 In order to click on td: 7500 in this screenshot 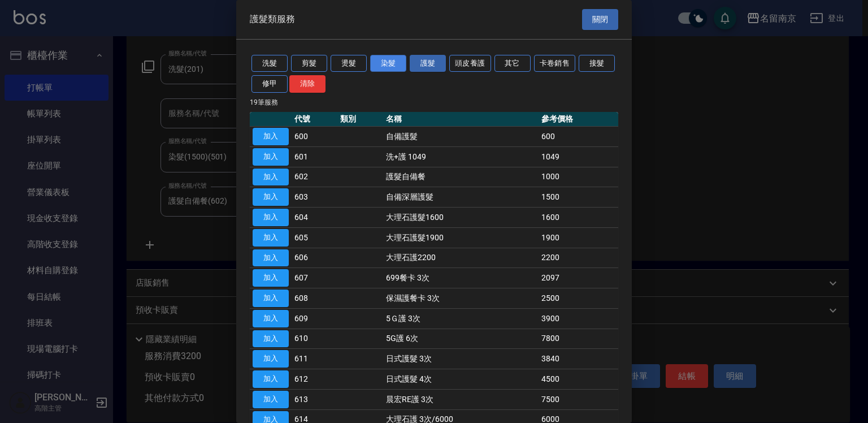, I will do `click(578, 399)`.